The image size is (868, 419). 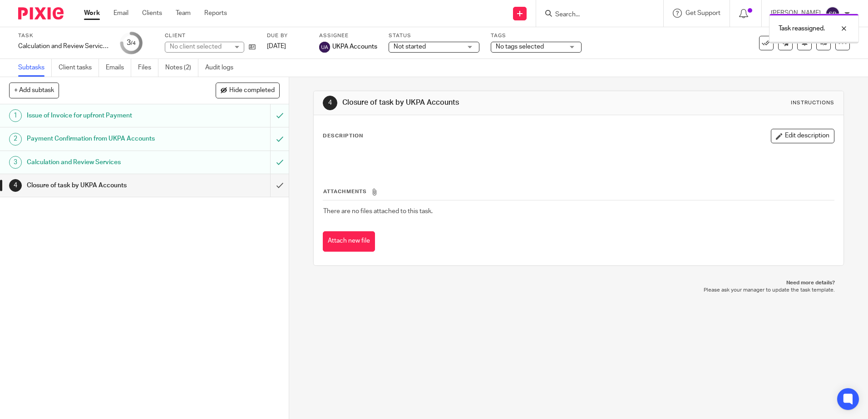 I want to click on div: Instructions, so click(x=813, y=103).